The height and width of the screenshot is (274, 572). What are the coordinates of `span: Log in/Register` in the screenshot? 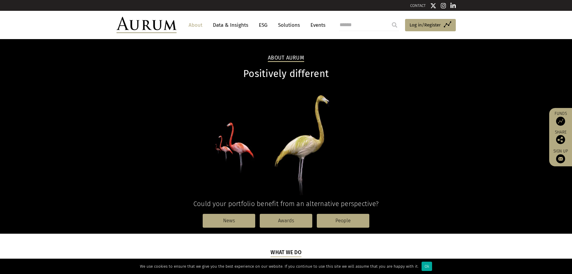 It's located at (425, 25).